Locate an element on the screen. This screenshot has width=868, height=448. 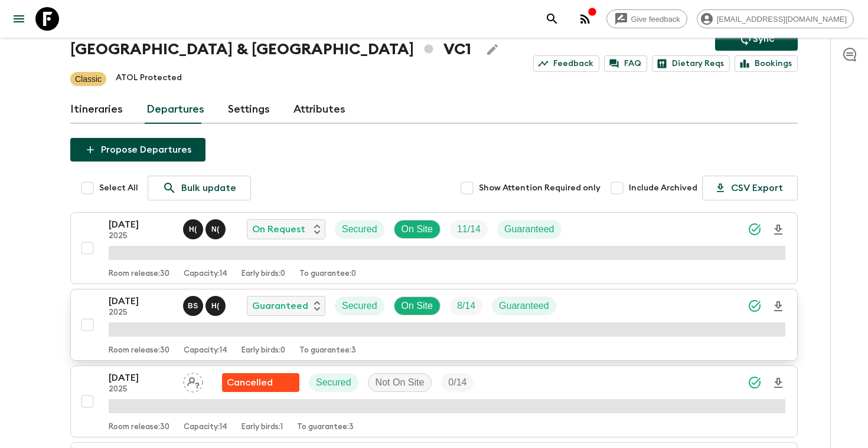
p: 11 / 14 is located at coordinates (469, 229).